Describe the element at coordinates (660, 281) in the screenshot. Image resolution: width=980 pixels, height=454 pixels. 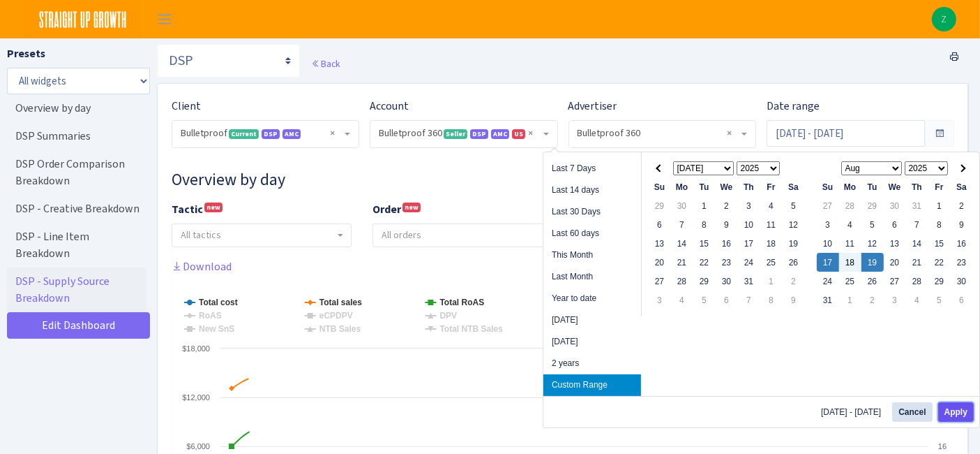
I see `td: 27` at that location.